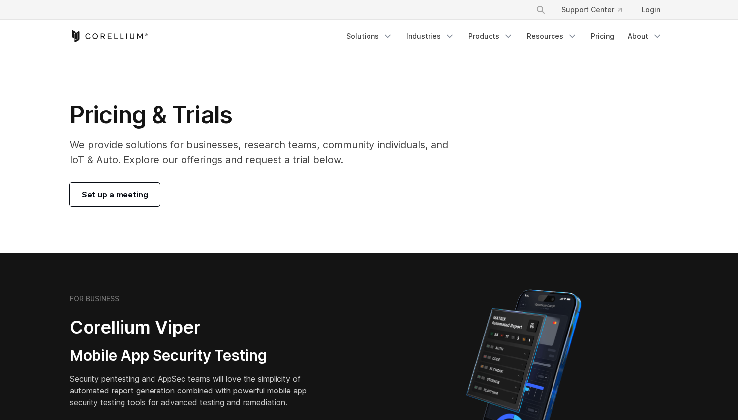 This screenshot has height=420, width=738. I want to click on span: Set up a meeting, so click(115, 195).